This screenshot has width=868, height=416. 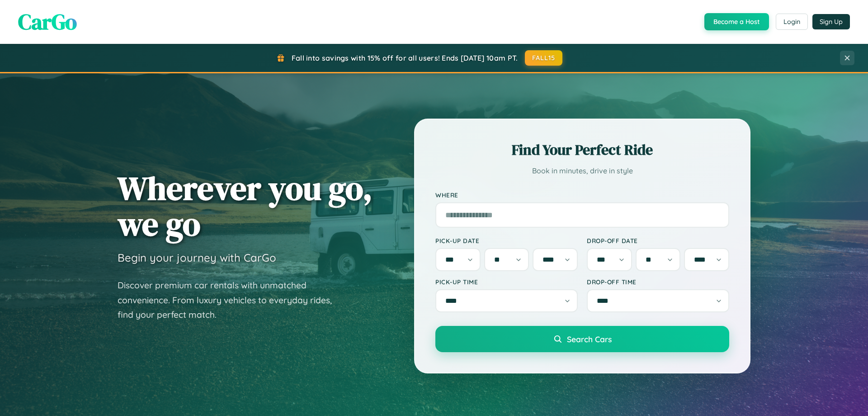 What do you see at coordinates (831, 22) in the screenshot?
I see `button: Sign Up` at bounding box center [831, 22].